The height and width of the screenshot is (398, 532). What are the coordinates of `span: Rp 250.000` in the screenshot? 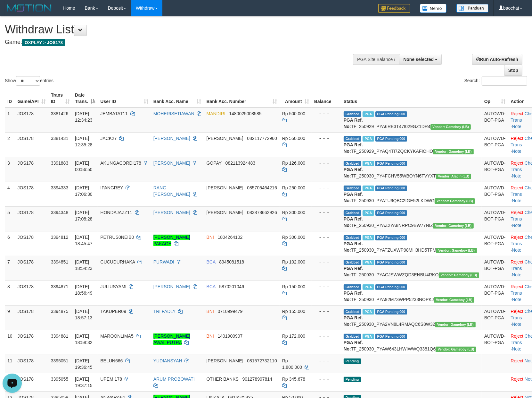 It's located at (294, 188).